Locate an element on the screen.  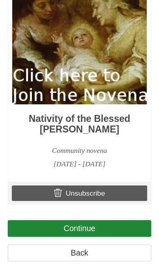
a: Back is located at coordinates (79, 253).